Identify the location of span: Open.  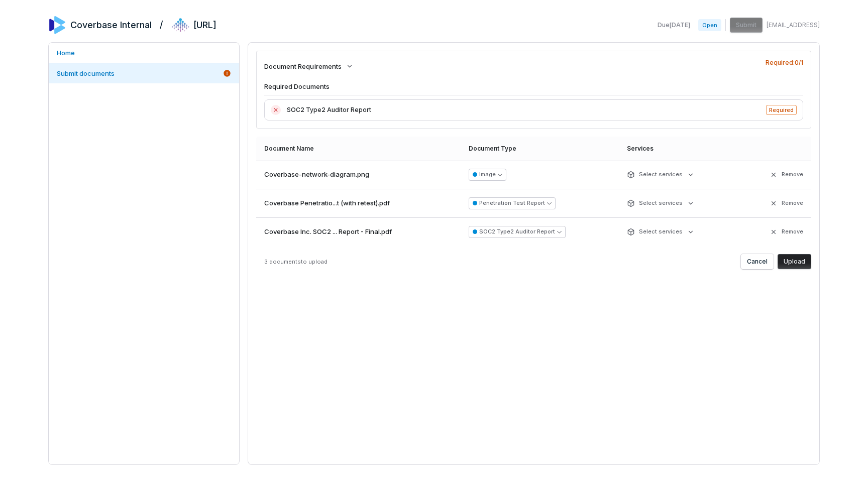
(710, 25).